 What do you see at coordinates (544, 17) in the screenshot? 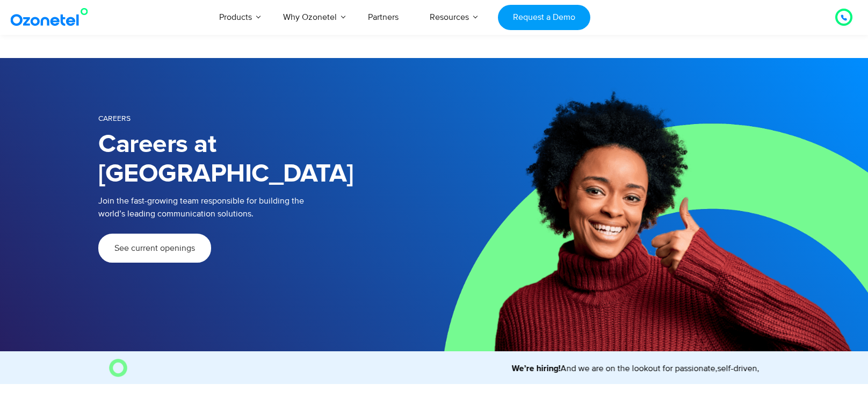
I see `a: Request a Demo` at bounding box center [544, 17].